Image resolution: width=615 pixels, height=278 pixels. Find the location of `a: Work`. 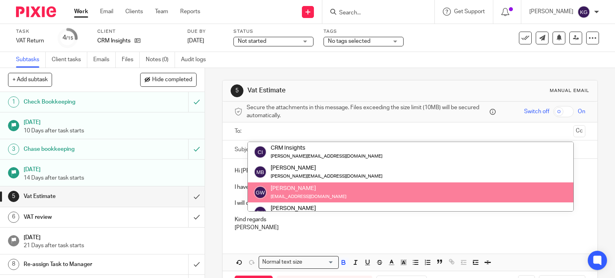

a: Work is located at coordinates (81, 12).